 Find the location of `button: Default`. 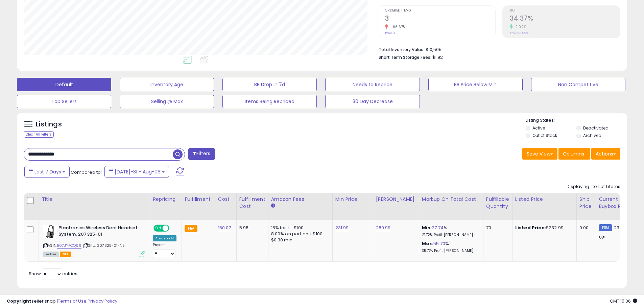

button: Default is located at coordinates (64, 85).